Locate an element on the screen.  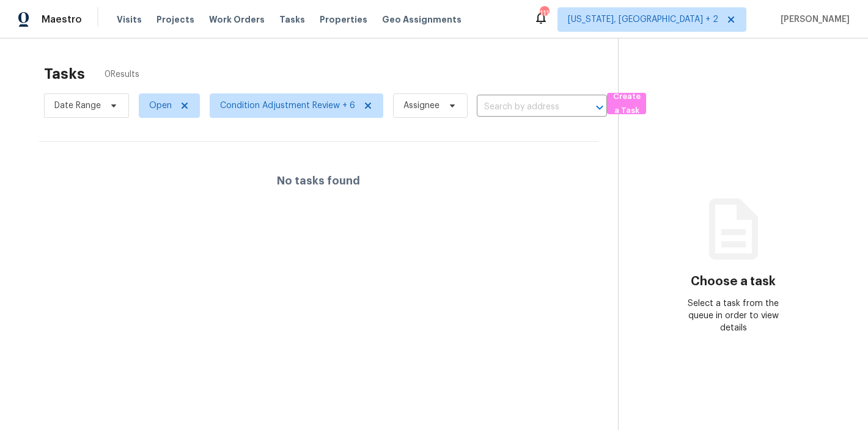
h4: No tasks found is located at coordinates (318, 180).